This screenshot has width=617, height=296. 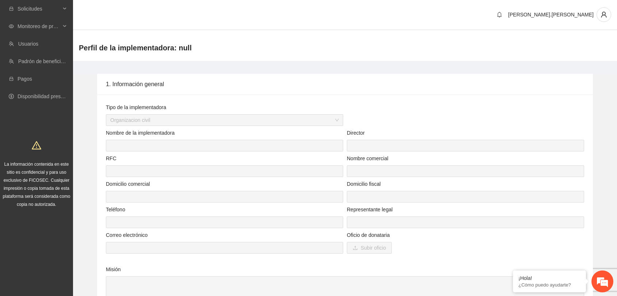 What do you see at coordinates (368, 235) in the screenshot?
I see `label: Oficio de donataria` at bounding box center [368, 235].